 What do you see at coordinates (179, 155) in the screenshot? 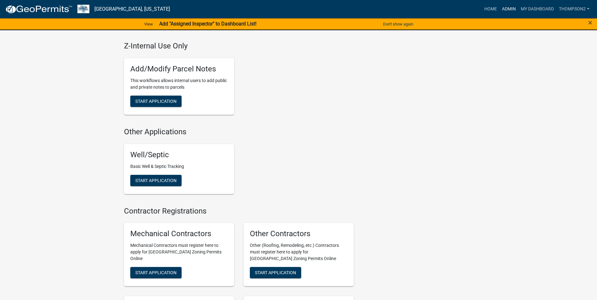
I see `h5: Well/Septic` at bounding box center [179, 155].